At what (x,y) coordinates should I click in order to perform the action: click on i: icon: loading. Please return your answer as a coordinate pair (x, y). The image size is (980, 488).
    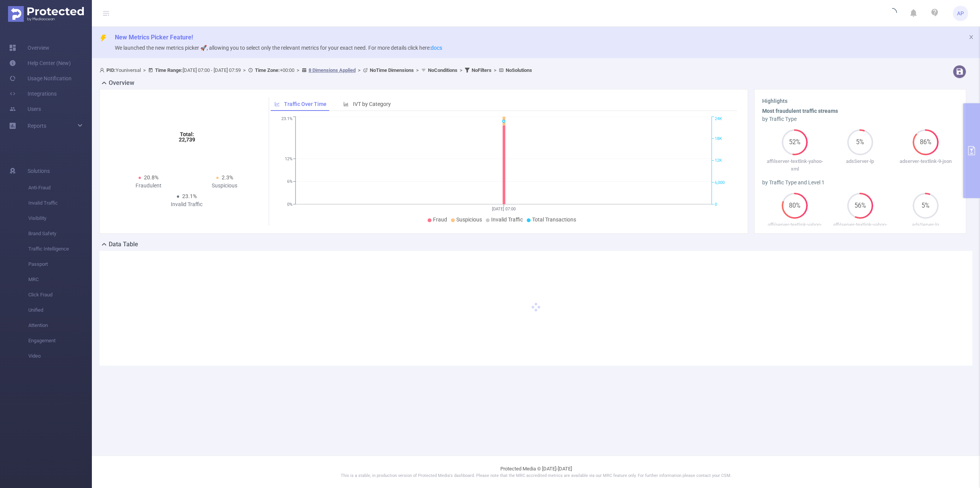
    Looking at the image, I should click on (892, 13).